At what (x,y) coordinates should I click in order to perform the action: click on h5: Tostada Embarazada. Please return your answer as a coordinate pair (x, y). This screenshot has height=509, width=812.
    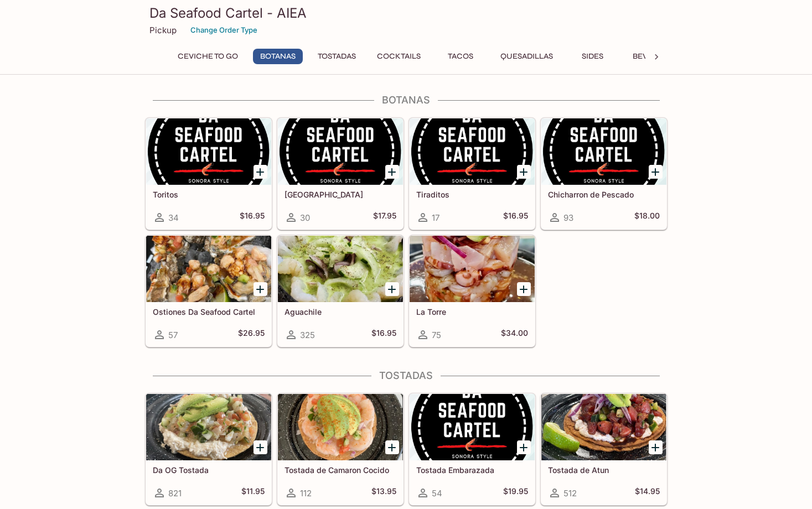
    Looking at the image, I should click on (473, 470).